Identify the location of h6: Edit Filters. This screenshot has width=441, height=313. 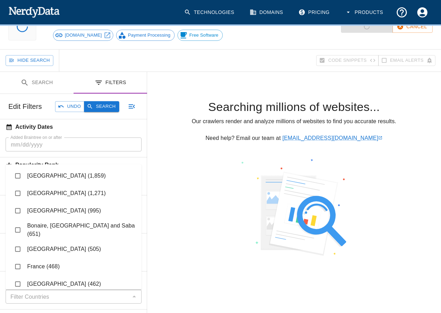
(25, 106).